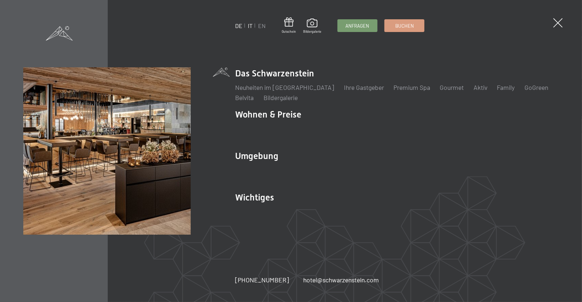  What do you see at coordinates (412, 87) in the screenshot?
I see `a: Premium Spa` at bounding box center [412, 87].